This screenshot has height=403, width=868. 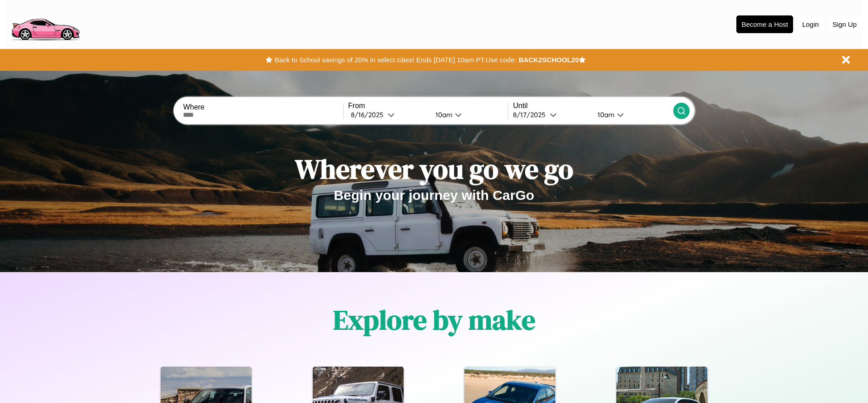 What do you see at coordinates (764, 24) in the screenshot?
I see `button: Become a Host` at bounding box center [764, 24].